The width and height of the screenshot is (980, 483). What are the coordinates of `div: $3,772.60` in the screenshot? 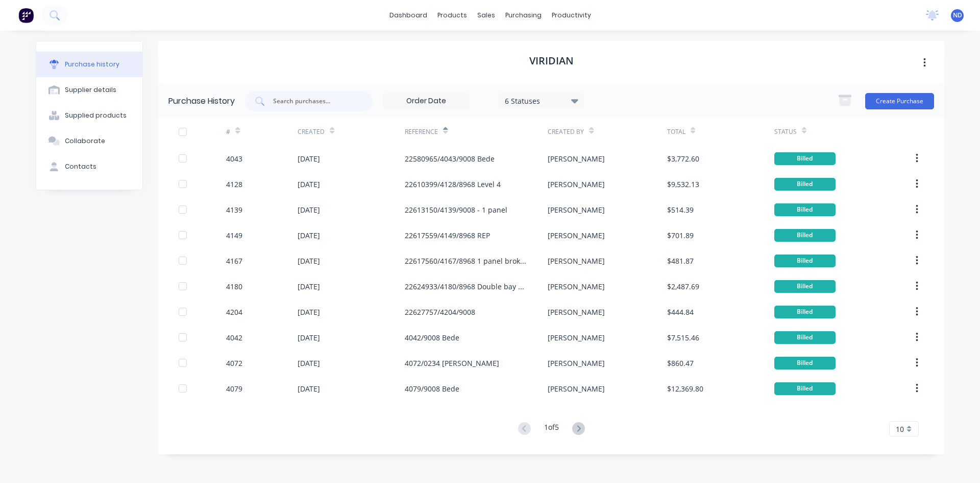 It's located at (683, 158).